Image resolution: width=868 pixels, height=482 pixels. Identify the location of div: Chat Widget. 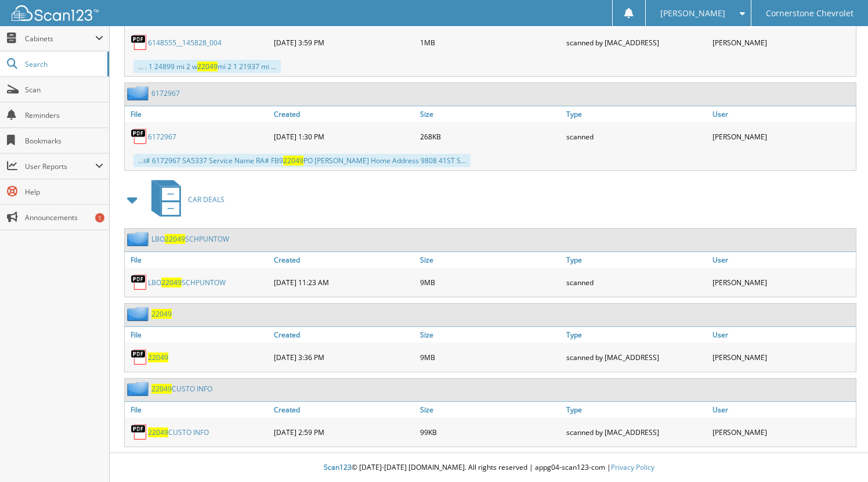
(839, 454).